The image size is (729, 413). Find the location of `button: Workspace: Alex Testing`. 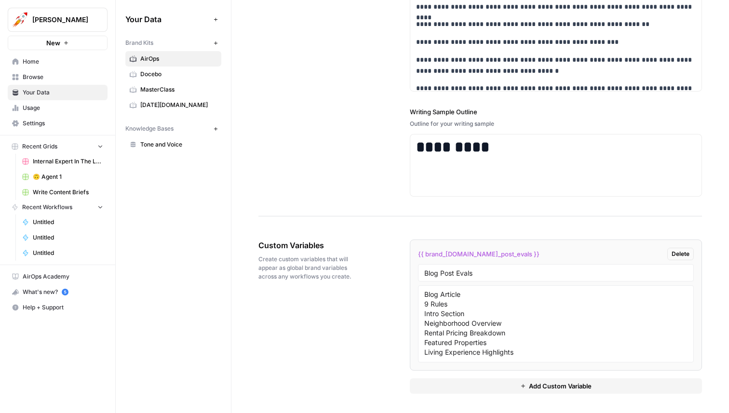

button: Workspace: Alex Testing is located at coordinates (57, 20).